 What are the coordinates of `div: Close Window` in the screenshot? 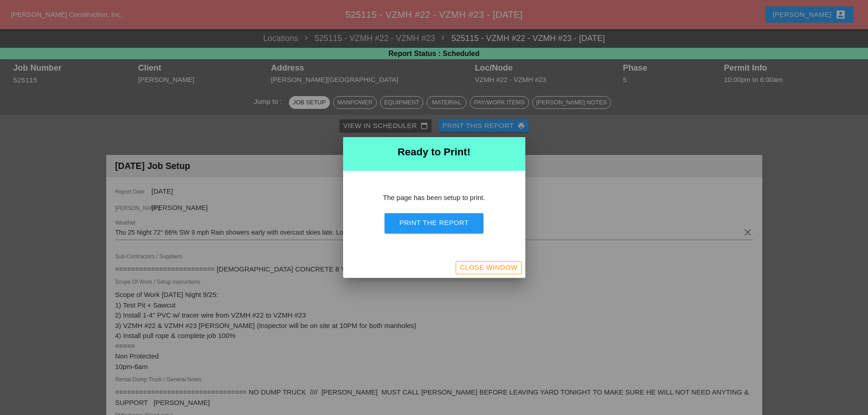 It's located at (489, 267).